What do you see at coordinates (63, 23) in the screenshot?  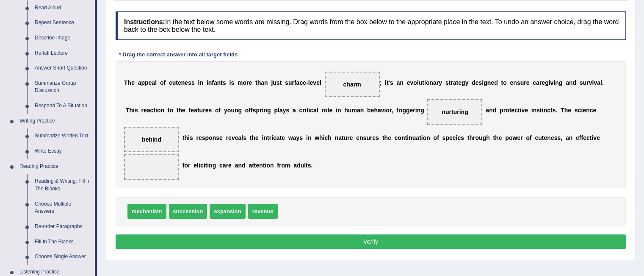 I see `a: Repeat Sentence` at bounding box center [63, 23].